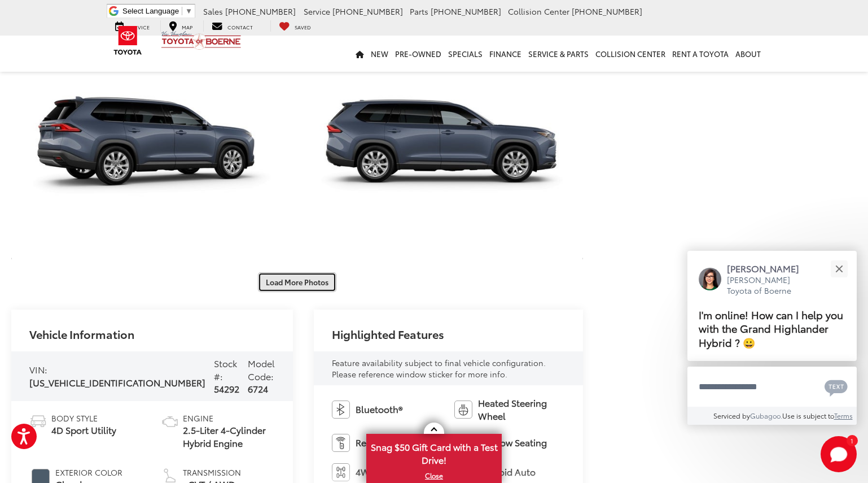 The image size is (868, 483). Describe the element at coordinates (851, 440) in the screenshot. I see `span: 1` at that location.